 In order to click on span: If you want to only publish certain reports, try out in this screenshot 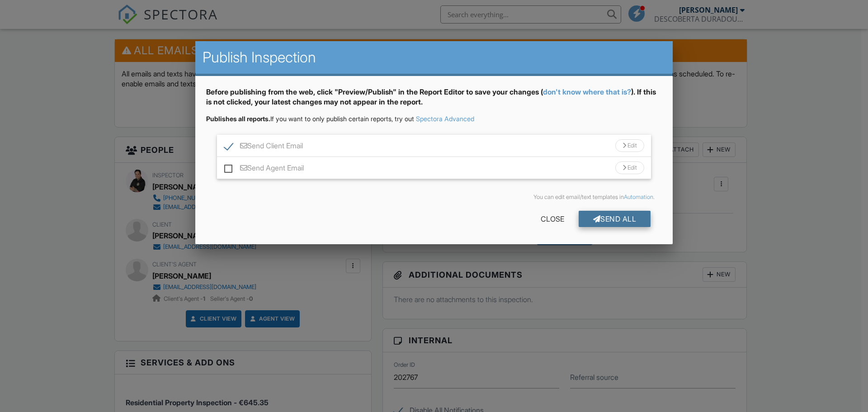, I will do `click(310, 118)`.